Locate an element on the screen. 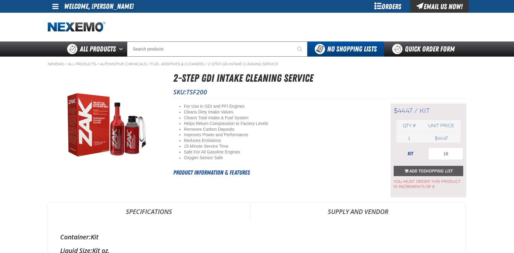 The width and height of the screenshot is (514, 253). li: Safe For All Gasoline Engines is located at coordinates (280, 152).